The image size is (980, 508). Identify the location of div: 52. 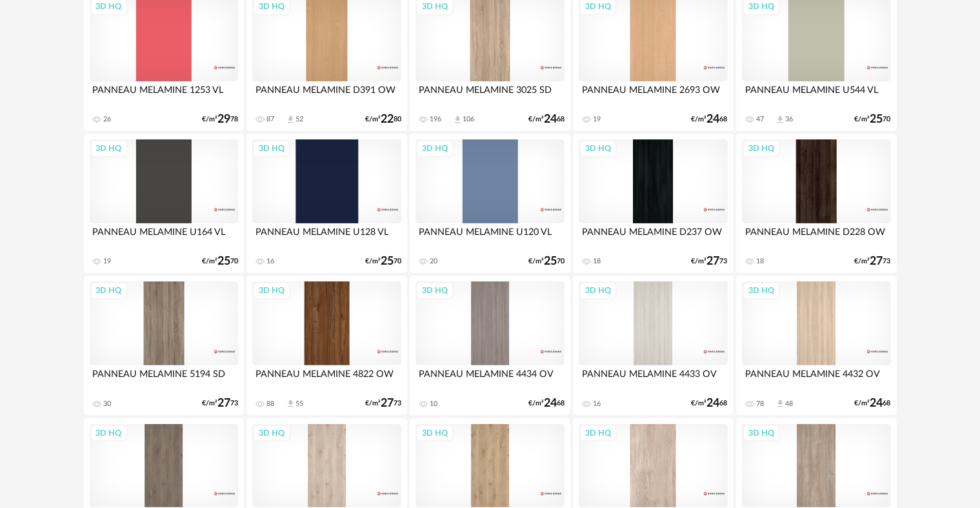
(299, 119).